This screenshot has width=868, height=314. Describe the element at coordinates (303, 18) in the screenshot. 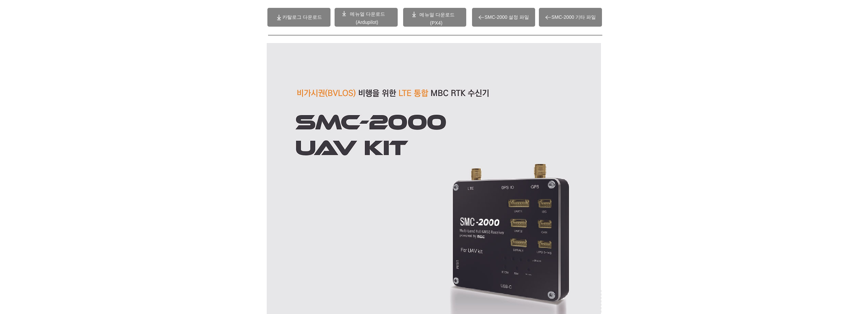

I see `span: 카탈로그 다운로드` at that location.